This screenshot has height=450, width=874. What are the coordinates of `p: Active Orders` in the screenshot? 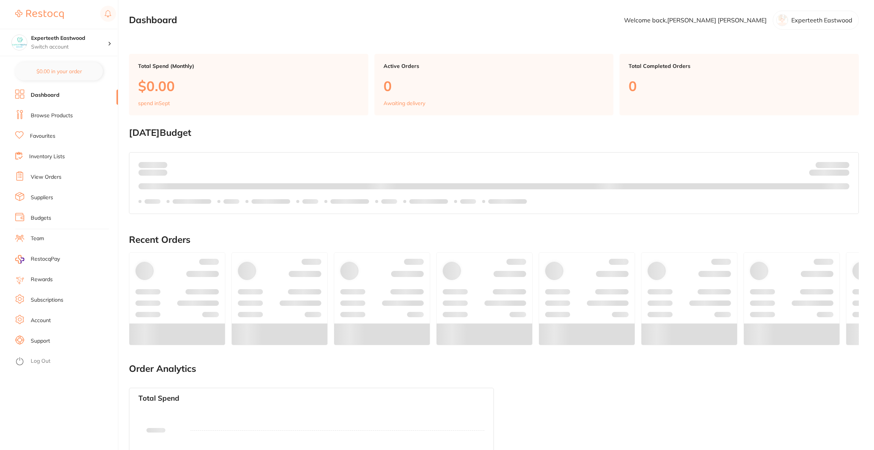 It's located at (494, 66).